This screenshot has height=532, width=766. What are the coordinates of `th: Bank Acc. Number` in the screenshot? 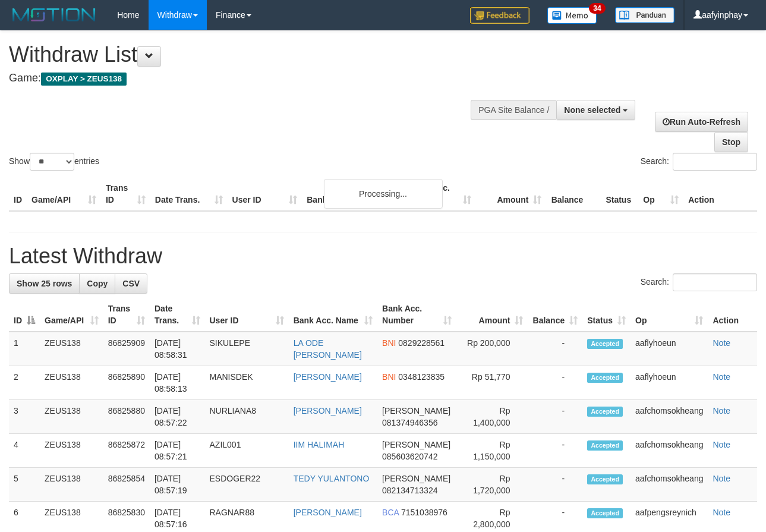 It's located at (440, 194).